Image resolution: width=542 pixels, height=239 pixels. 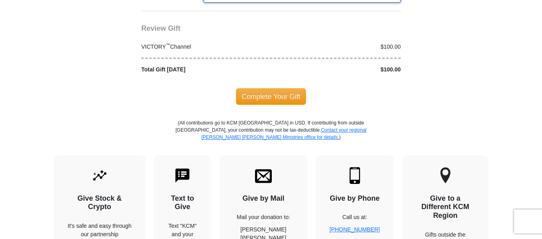 What do you see at coordinates (355, 176) in the screenshot?
I see `img: mobile.svg` at bounding box center [355, 176].